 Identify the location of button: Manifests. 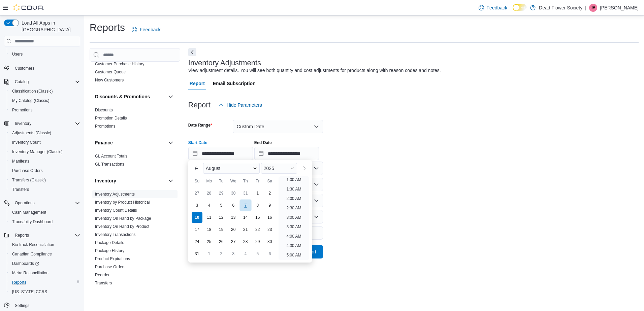
(45, 161).